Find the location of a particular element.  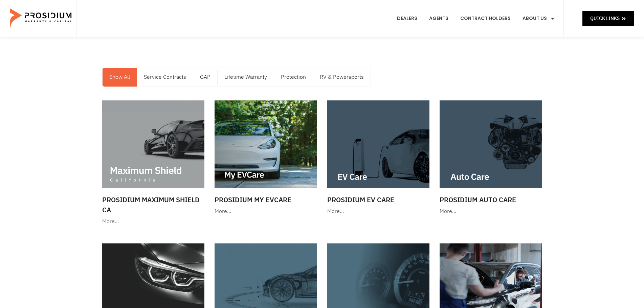

h3: Prosidium Auto Care is located at coordinates (491, 200).